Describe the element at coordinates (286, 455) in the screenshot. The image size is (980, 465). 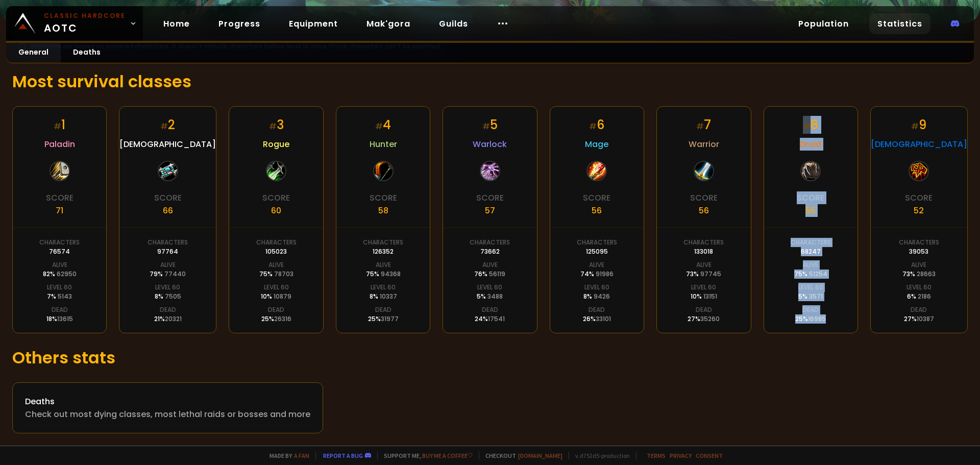
I see `span: Made by` at that location.